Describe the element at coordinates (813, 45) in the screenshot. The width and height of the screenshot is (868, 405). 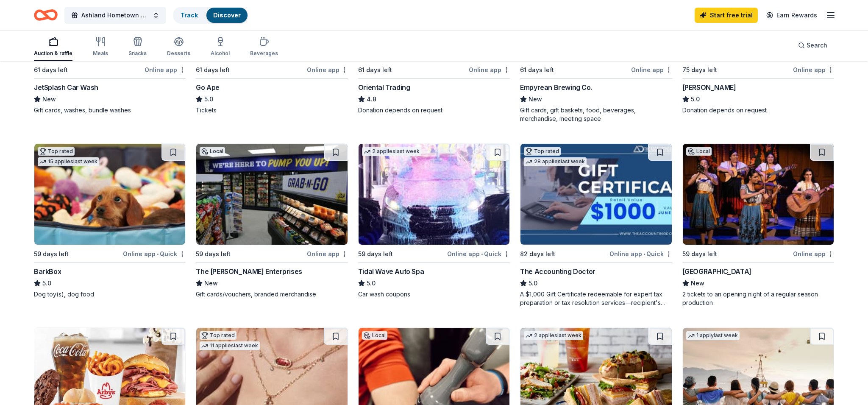
I see `button: Search` at that location.